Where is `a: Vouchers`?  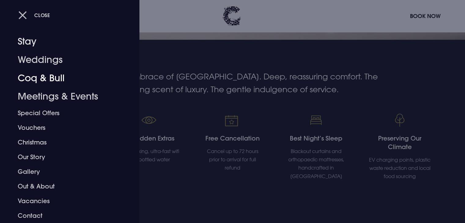
a: Vouchers is located at coordinates (66, 128).